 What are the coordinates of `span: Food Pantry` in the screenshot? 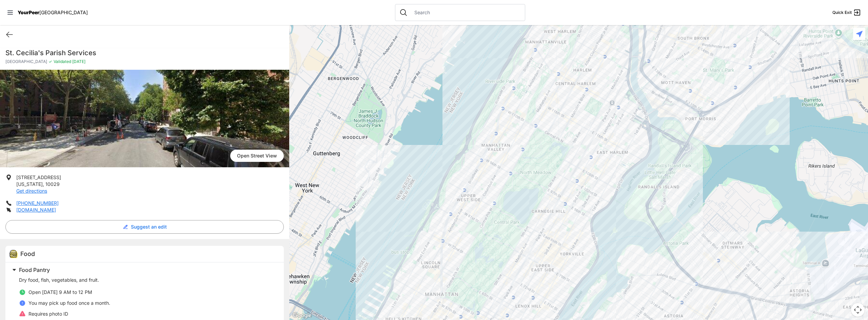 It's located at (34, 270).